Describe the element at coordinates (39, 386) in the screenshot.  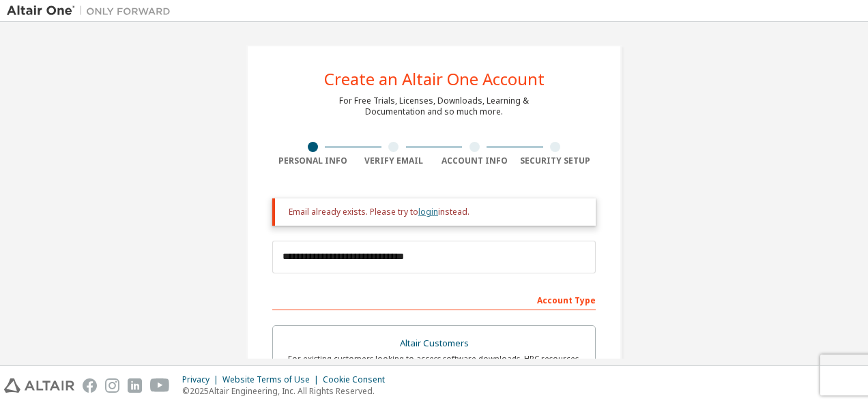
I see `img: altair_logo.svg` at that location.